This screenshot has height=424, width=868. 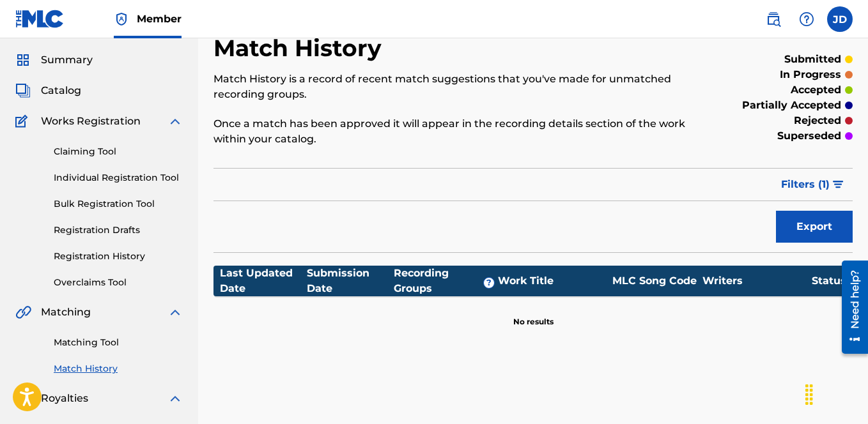 I want to click on p: superseded, so click(x=809, y=136).